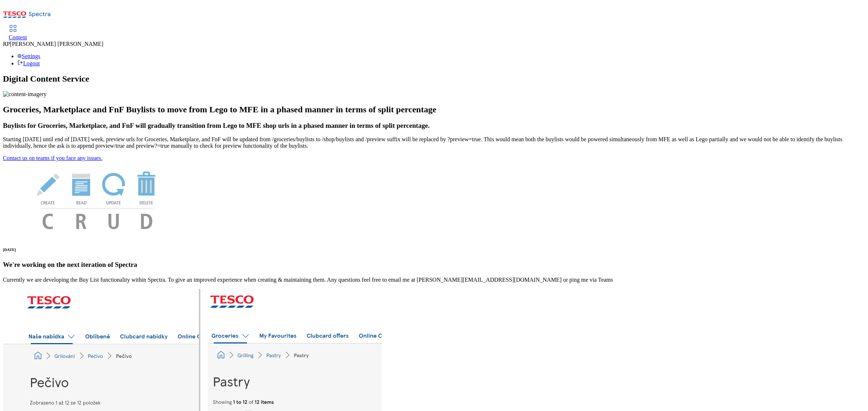  What do you see at coordinates (434, 265) in the screenshot?
I see `h3: We're working on the next iteration of Spectra` at bounding box center [434, 265].